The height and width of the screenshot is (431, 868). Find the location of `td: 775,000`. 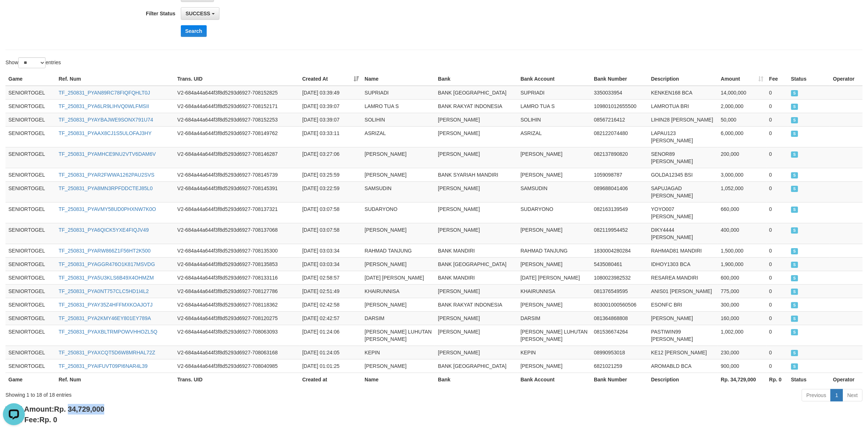

td: 775,000 is located at coordinates (742, 291).